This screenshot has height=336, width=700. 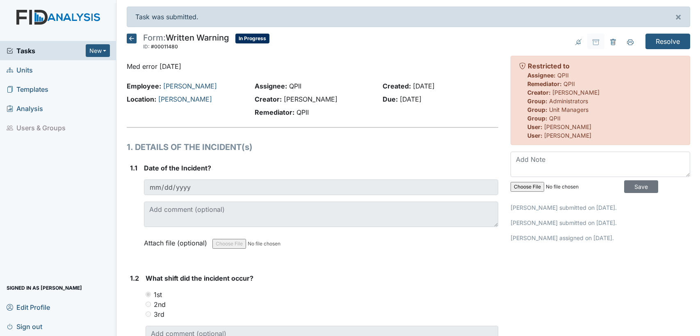 I want to click on strong: Restricted to, so click(x=548, y=66).